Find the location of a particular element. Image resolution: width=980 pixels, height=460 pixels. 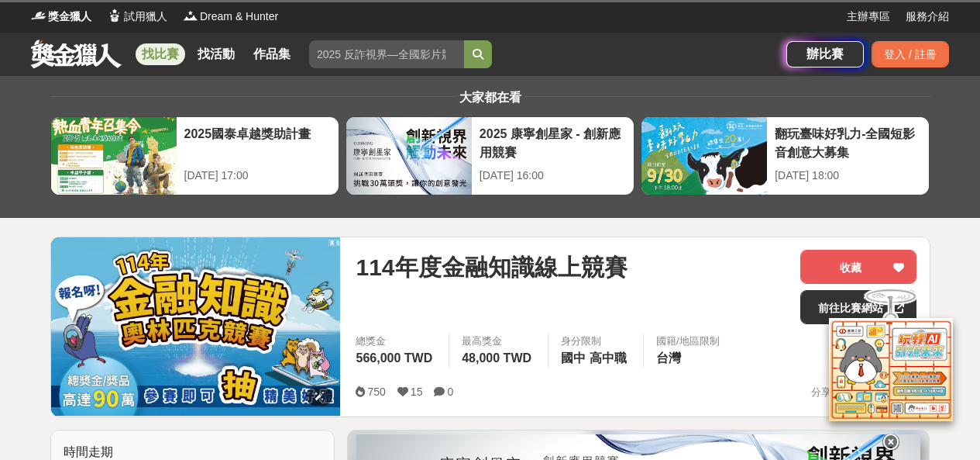

a: 服務介紹 is located at coordinates (928, 16).